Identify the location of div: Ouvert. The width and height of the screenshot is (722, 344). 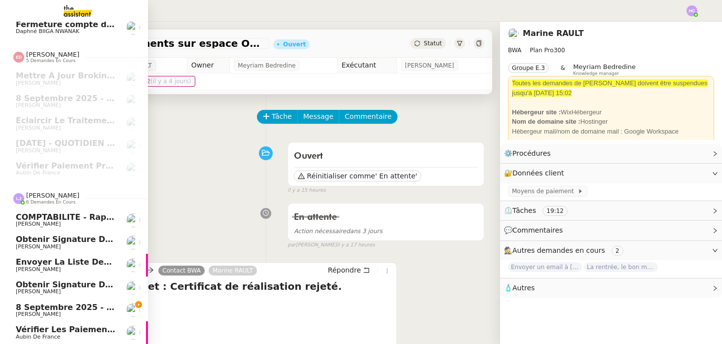
(294, 44).